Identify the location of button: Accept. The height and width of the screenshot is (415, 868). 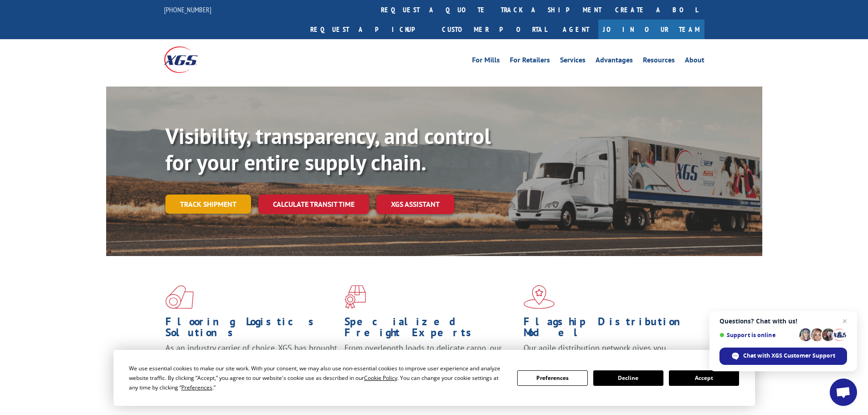
(704, 378).